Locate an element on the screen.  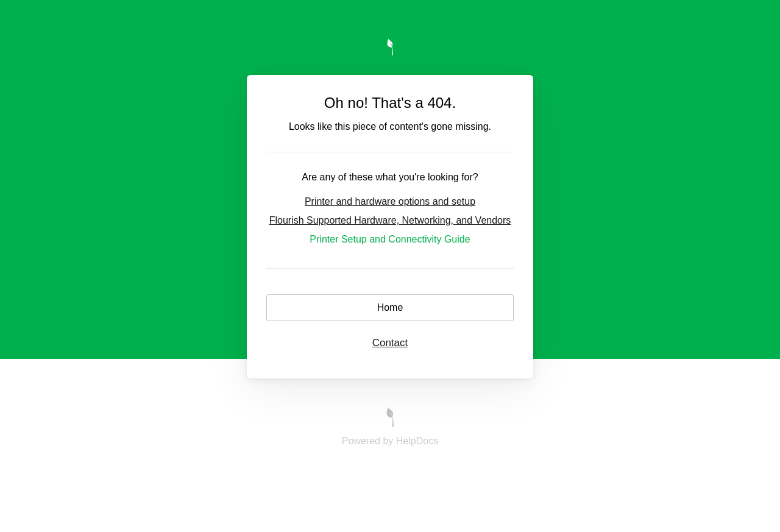
p: Are any of these what you're looking for? is located at coordinates (390, 177).